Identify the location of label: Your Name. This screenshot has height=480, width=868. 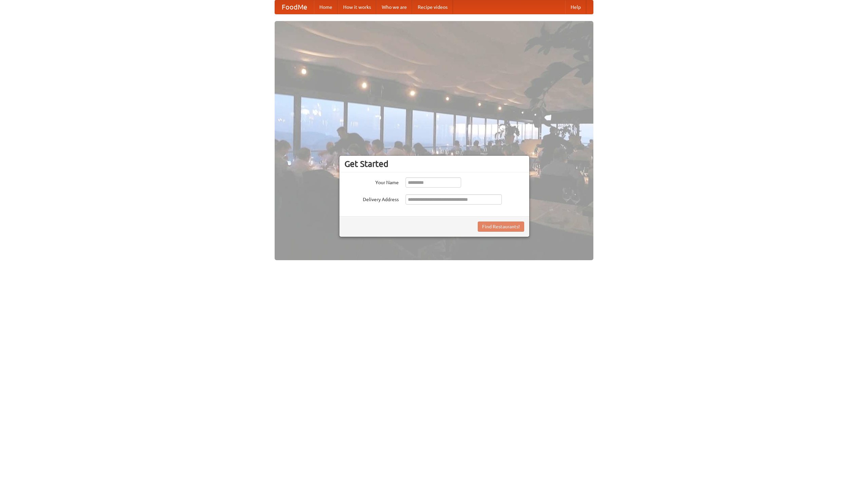
(372, 182).